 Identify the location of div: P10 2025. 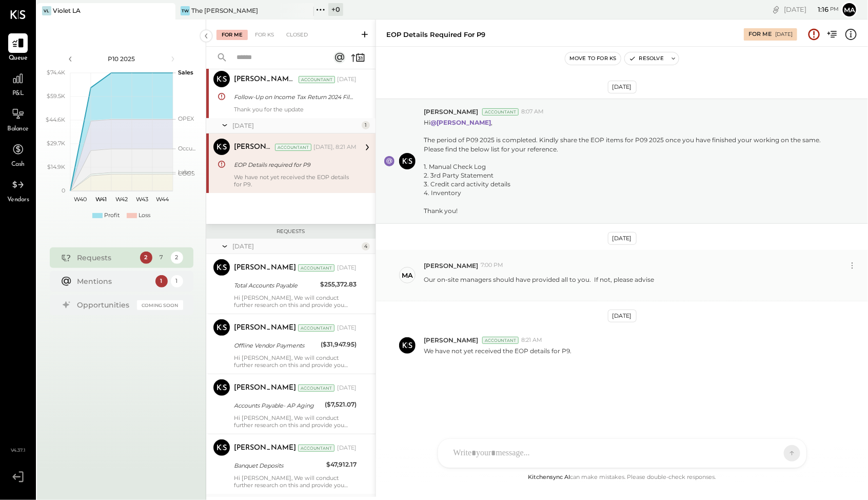
(122, 58).